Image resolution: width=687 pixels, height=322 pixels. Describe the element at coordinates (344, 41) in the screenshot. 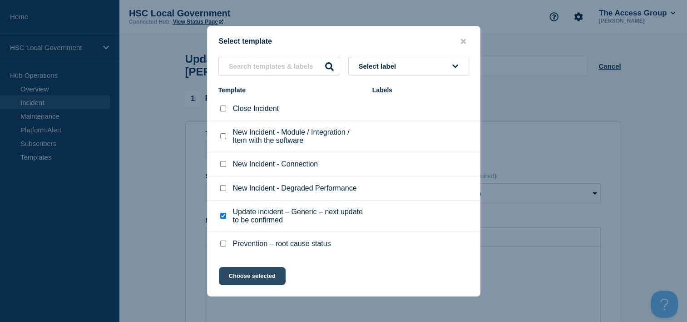

I see `div: Select template` at that location.